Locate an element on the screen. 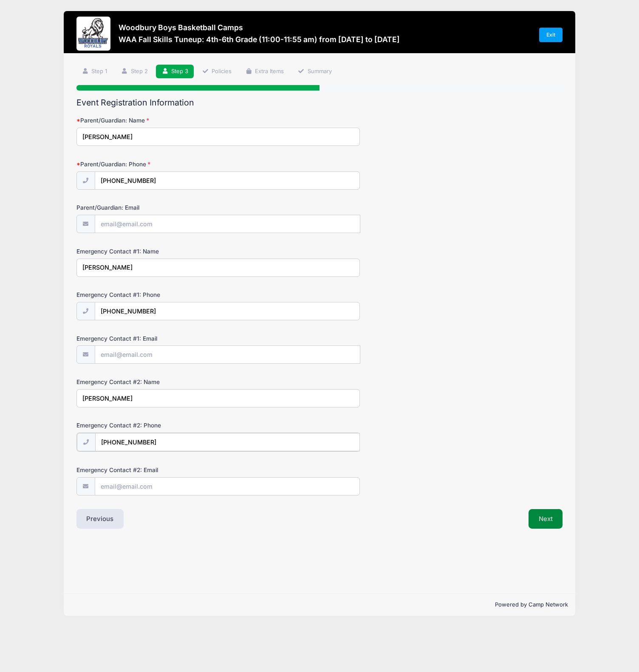 The width and height of the screenshot is (639, 672). label: Emergency Contact #1: Phone is located at coordinates (158, 295).